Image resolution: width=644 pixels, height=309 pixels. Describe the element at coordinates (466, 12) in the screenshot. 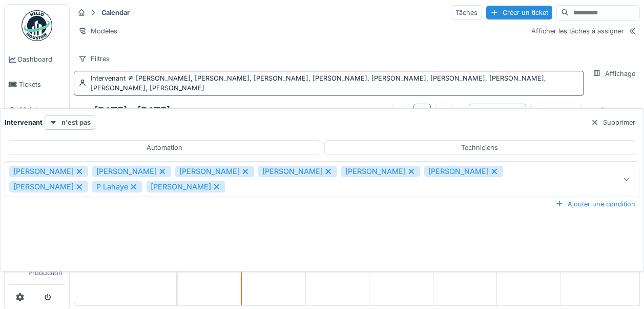

I see `div: Tâches` at that location.